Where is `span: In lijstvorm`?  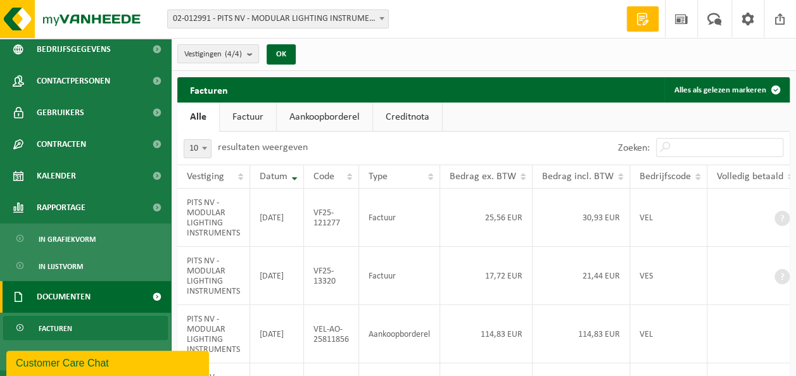
span: In lijstvorm is located at coordinates (61, 267).